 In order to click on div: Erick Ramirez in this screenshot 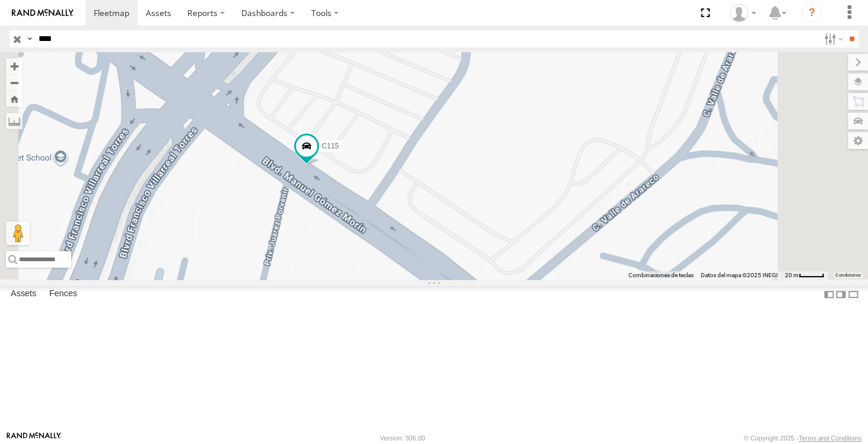, I will do `click(742, 13)`.